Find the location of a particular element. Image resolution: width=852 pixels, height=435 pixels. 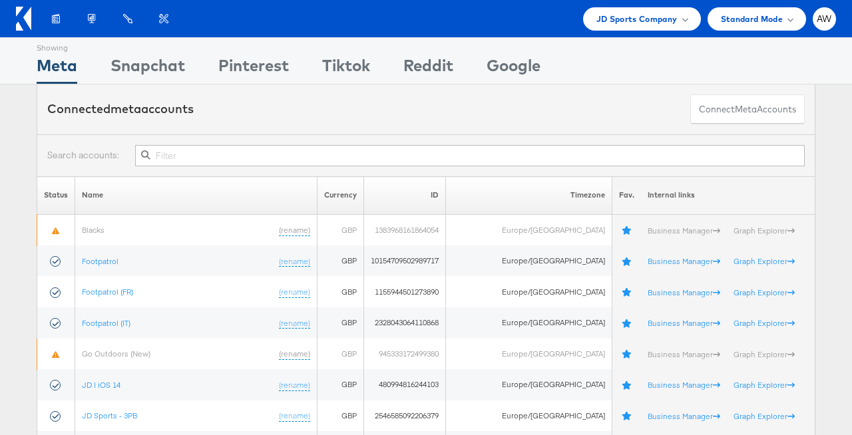

a: JD | iOS 14 is located at coordinates (101, 384).